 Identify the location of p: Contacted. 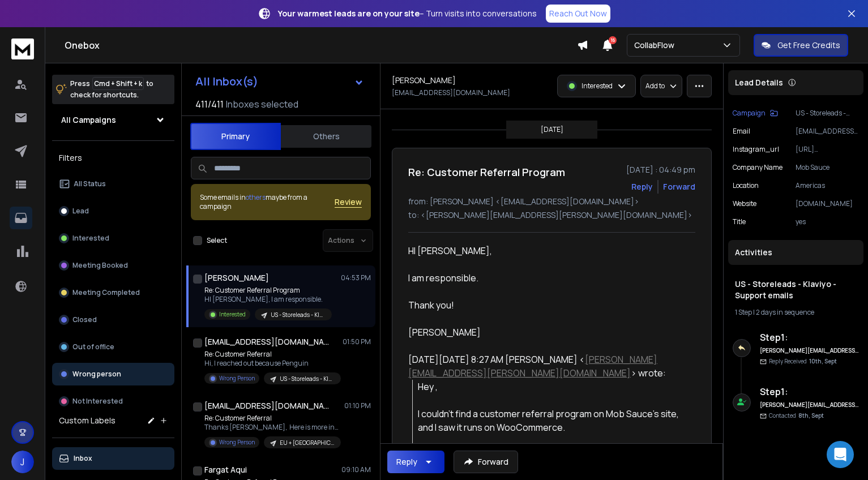
(797, 416).